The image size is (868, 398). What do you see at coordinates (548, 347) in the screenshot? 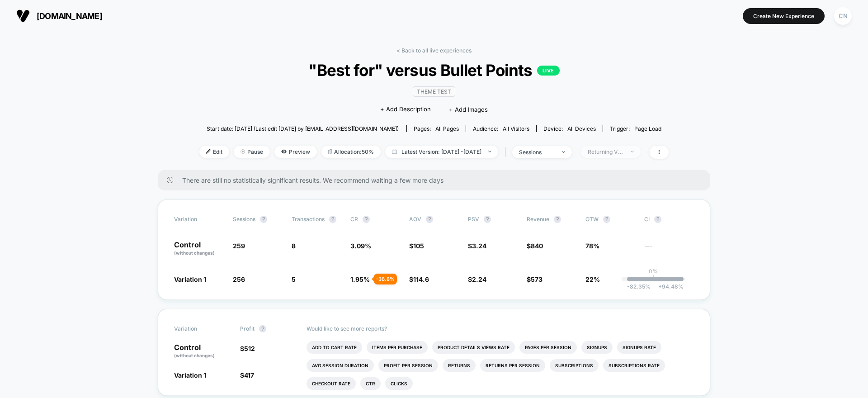
I see `li: Pages Per Session` at bounding box center [548, 347].